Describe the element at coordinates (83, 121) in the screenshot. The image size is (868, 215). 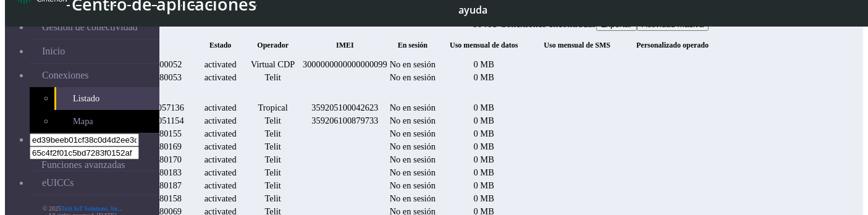
I see `span: Mapa` at that location.